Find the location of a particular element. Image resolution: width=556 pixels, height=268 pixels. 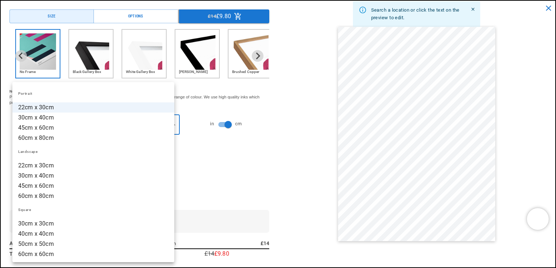

li: 50cm x 50cm is located at coordinates (93, 244).